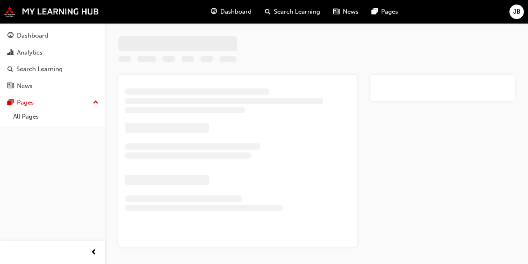 This screenshot has width=528, height=264. What do you see at coordinates (292, 12) in the screenshot?
I see `a: search-iconSearch Learning` at bounding box center [292, 12].